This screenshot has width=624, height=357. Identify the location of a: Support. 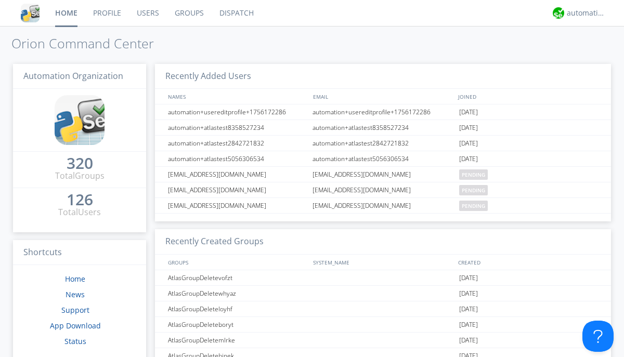
(75, 310).